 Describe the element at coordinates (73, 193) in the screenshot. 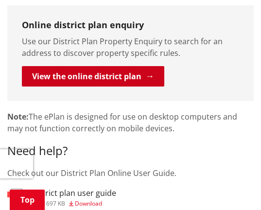

I see `h3: District plan user guide` at that location.